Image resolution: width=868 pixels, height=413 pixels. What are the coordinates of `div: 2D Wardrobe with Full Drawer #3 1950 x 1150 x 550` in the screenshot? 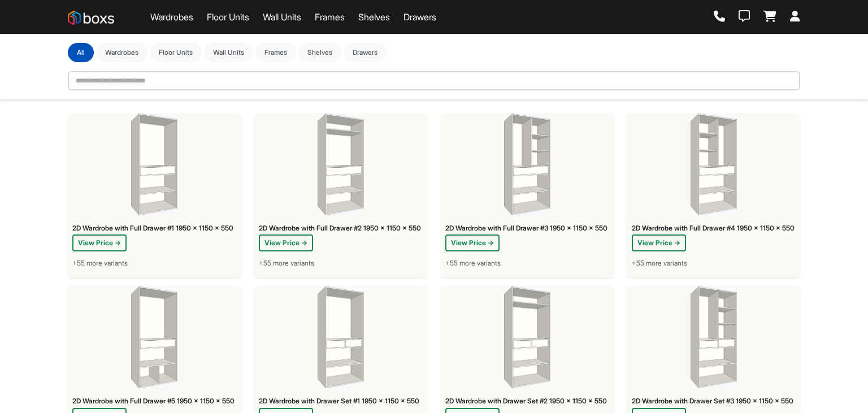 It's located at (527, 228).